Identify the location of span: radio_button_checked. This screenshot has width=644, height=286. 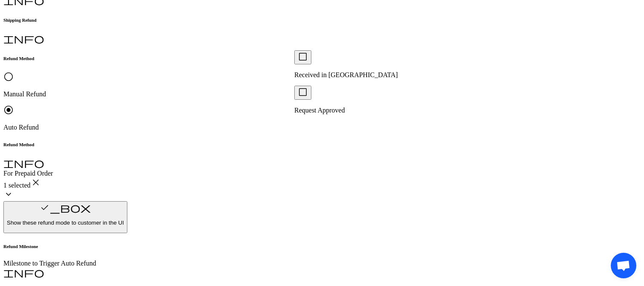
(9, 110).